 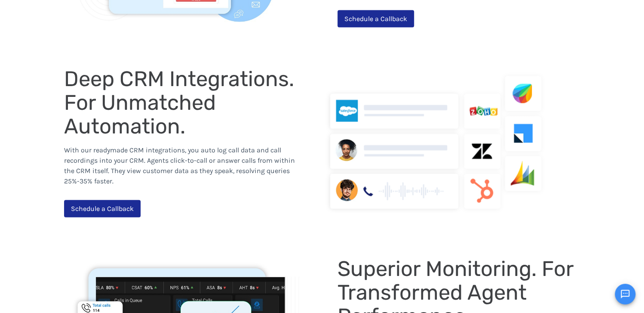 I want to click on span: With our readymade CRM integrations, you auto log call data and call recordings into your CRM. Ag..., so click(x=179, y=165).